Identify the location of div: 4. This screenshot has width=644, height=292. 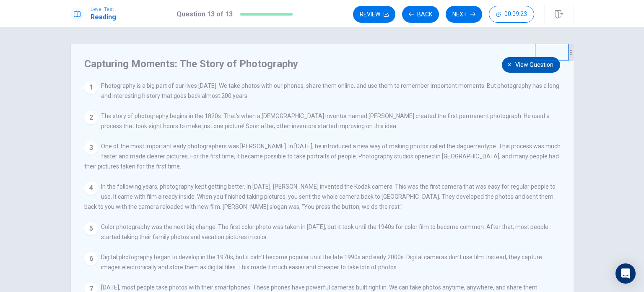
(91, 188).